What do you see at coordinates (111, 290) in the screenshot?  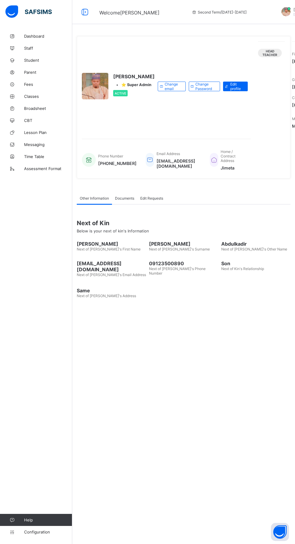 I see `span: Same` at bounding box center [111, 290].